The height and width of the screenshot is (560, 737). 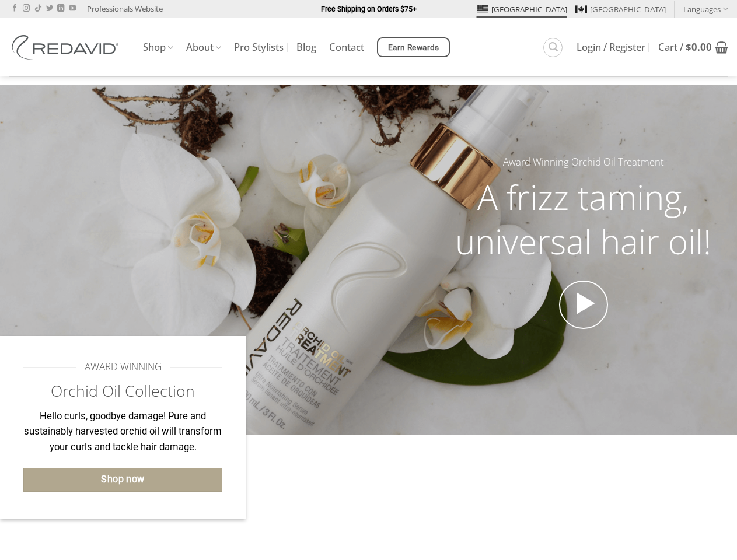 What do you see at coordinates (14, 9) in the screenshot?
I see `a: Follow on Facebook` at bounding box center [14, 9].